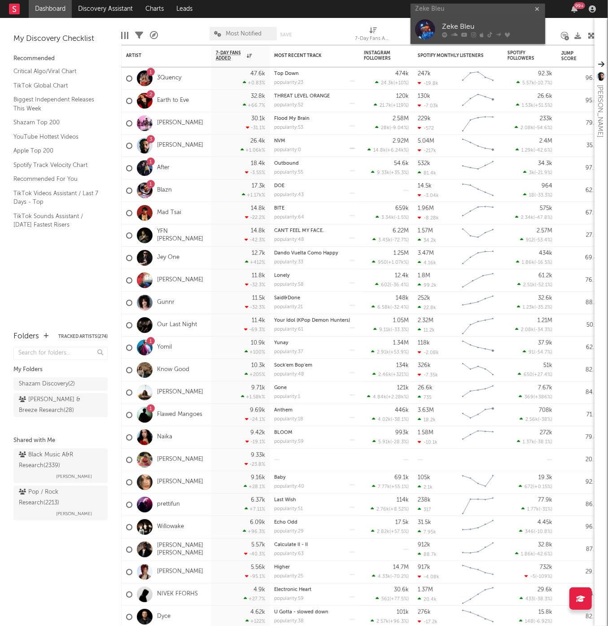 This screenshot has height=626, width=608. I want to click on a: Lonely, so click(282, 276).